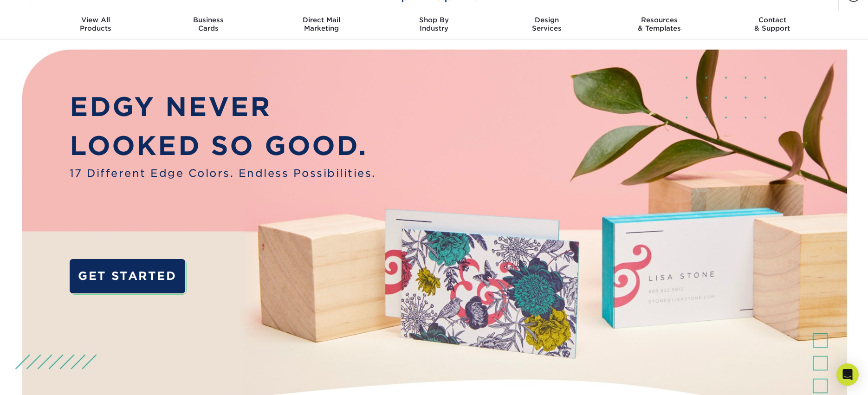 The image size is (868, 395). What do you see at coordinates (96, 25) in the screenshot?
I see `a: View AllProducts` at bounding box center [96, 25].